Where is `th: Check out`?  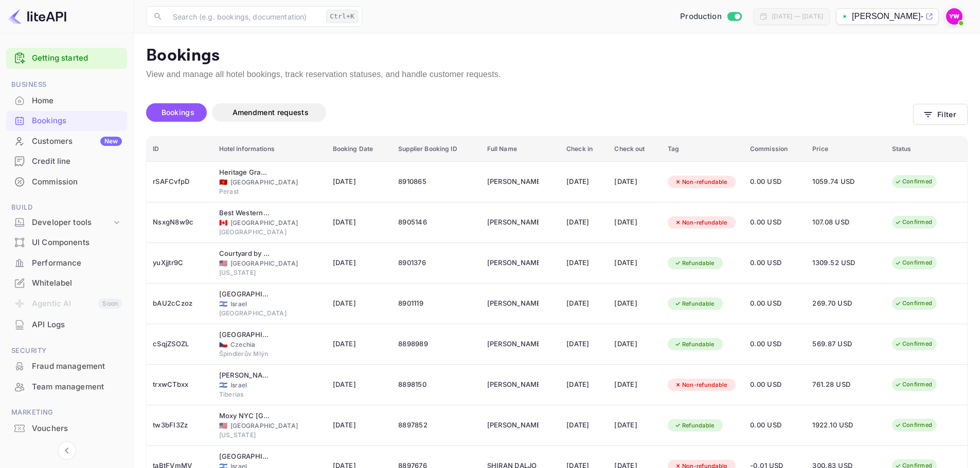
th: Check out is located at coordinates (634, 149).